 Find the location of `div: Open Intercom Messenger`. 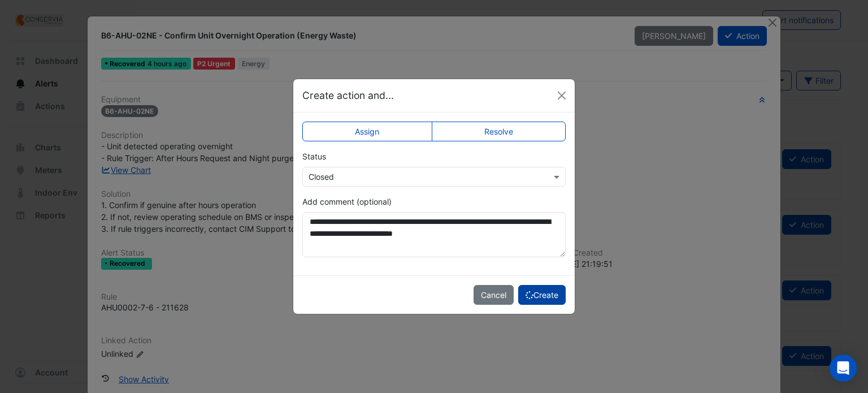

div: Open Intercom Messenger is located at coordinates (843, 368).